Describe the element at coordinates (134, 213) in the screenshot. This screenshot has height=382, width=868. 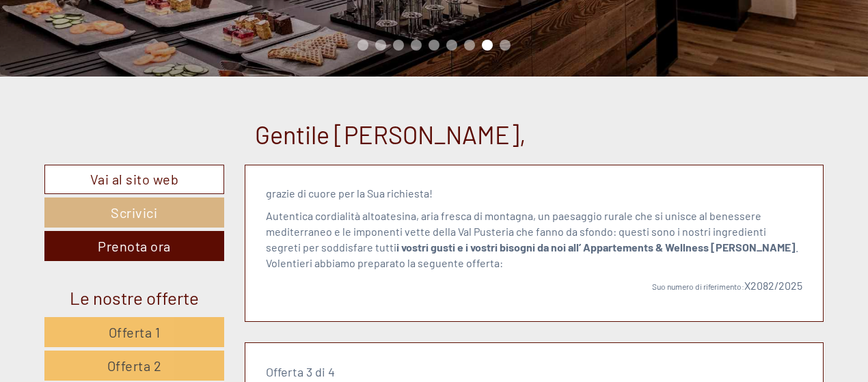
I see `a: Scrivici` at that location.